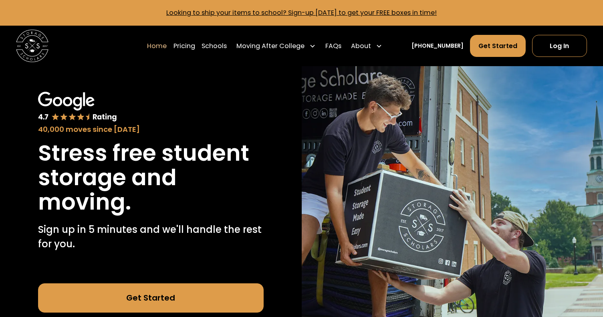  I want to click on a: home, so click(32, 46).